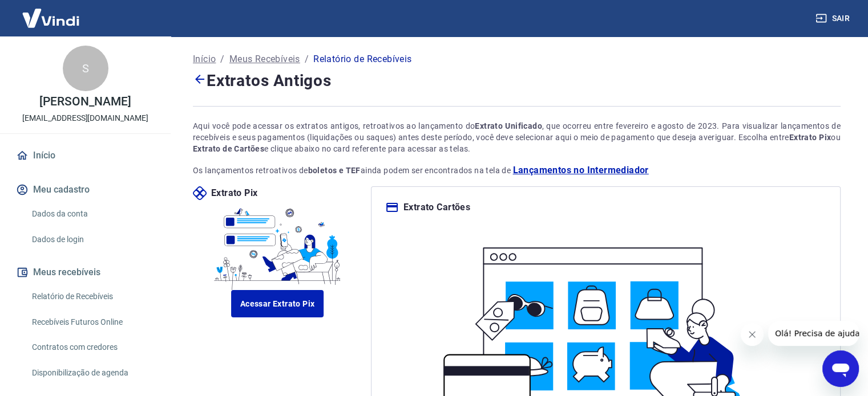 The image size is (868, 396). Describe the element at coordinates (334, 170) in the screenshot. I see `strong: boletos e TEF` at that location.